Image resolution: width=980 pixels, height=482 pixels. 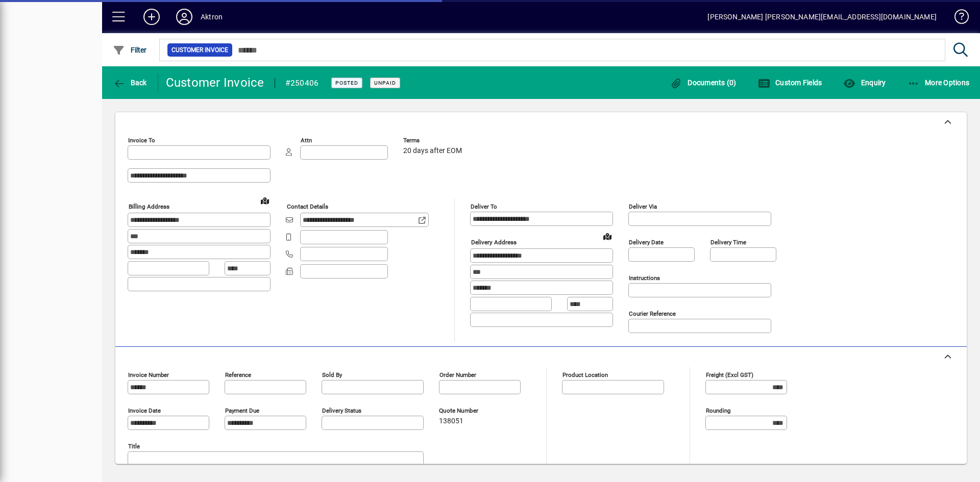 I want to click on span: Enquiry, so click(x=864, y=83).